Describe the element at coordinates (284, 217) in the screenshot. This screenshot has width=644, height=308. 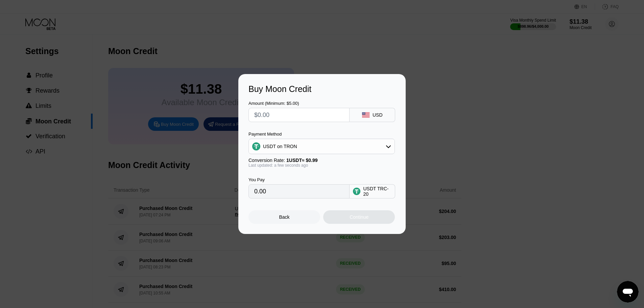
I see `div: Back` at that location.